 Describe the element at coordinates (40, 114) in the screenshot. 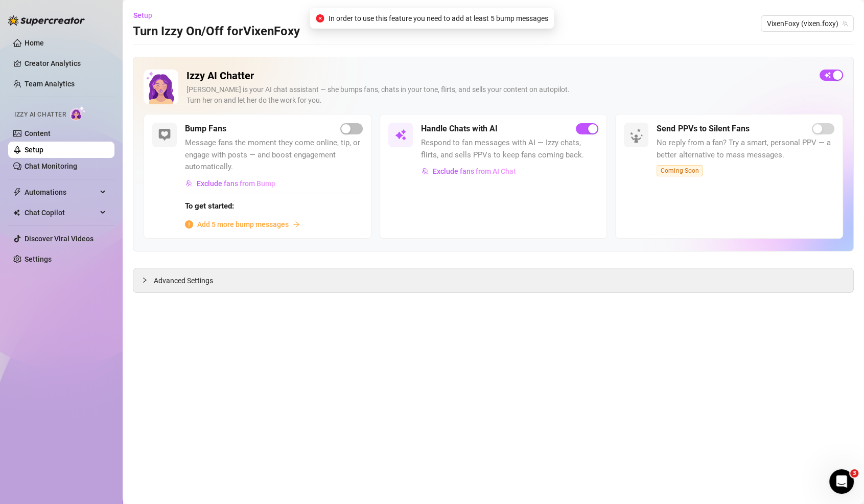

I see `span: Izzy AI Chatter` at that location.